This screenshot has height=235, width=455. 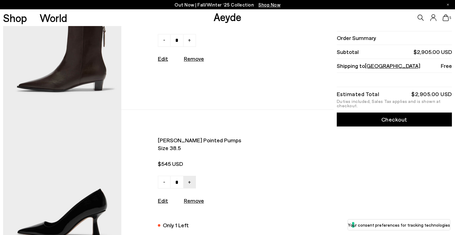 I want to click on div: $2,905.00 USD, so click(x=431, y=94).